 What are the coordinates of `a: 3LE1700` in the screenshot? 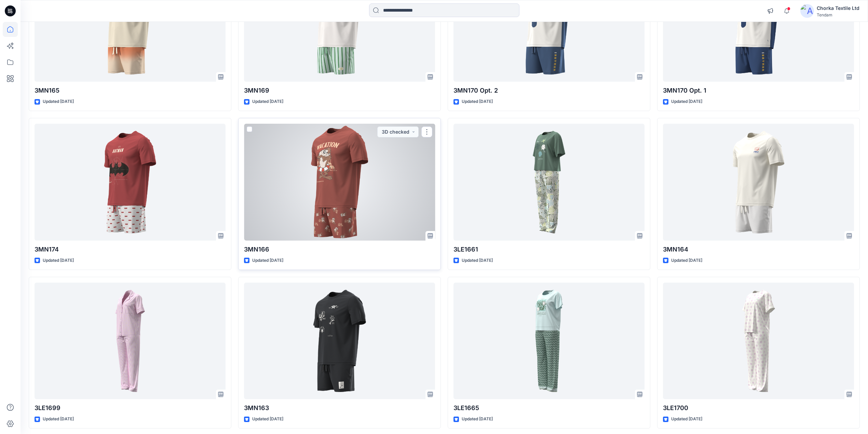 It's located at (758, 341).